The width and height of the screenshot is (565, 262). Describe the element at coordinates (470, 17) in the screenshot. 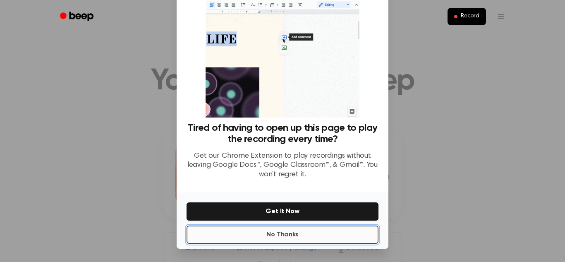

I see `span: Record` at that location.